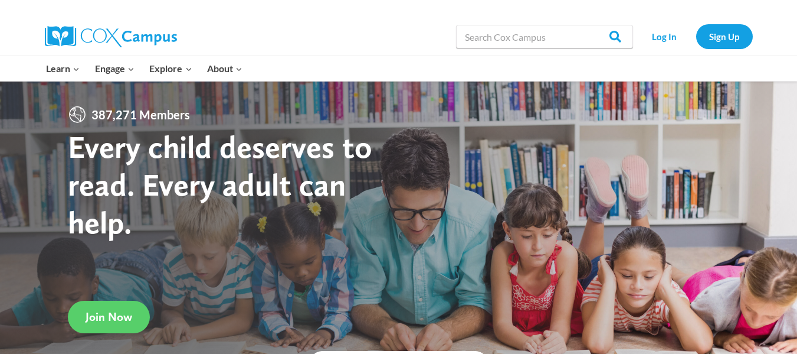 The width and height of the screenshot is (797, 354). Describe the element at coordinates (109, 316) in the screenshot. I see `a: Join Now` at that location.